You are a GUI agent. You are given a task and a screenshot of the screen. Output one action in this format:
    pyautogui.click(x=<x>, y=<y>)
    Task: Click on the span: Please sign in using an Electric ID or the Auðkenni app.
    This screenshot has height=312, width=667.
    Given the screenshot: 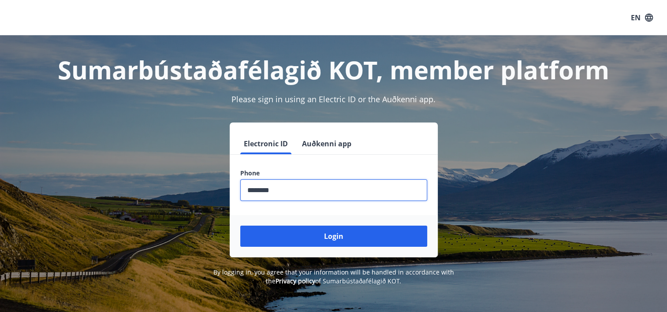 What is the action you would take?
    pyautogui.click(x=333, y=99)
    